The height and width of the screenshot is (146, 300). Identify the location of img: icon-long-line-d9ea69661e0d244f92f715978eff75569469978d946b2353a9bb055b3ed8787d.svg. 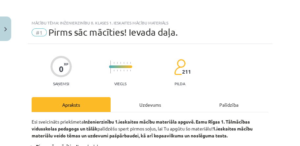
(111, 67).